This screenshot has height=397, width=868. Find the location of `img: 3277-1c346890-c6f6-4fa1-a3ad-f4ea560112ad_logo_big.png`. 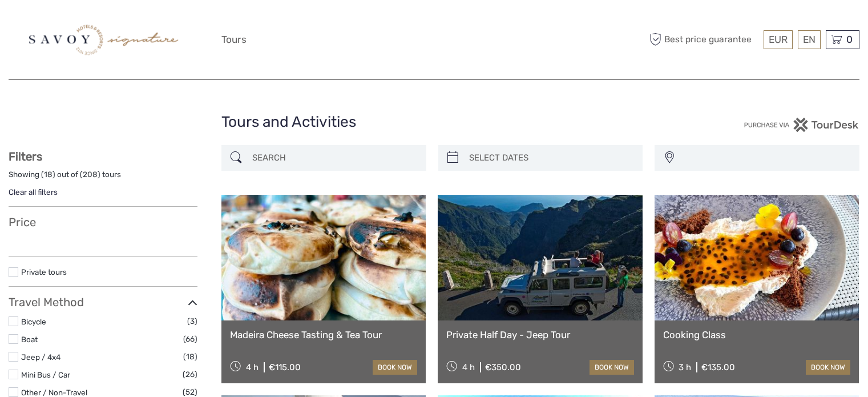

img: 3277-1c346890-c6f6-4fa1-a3ad-f4ea560112ad_logo_big.png is located at coordinates (103, 39).